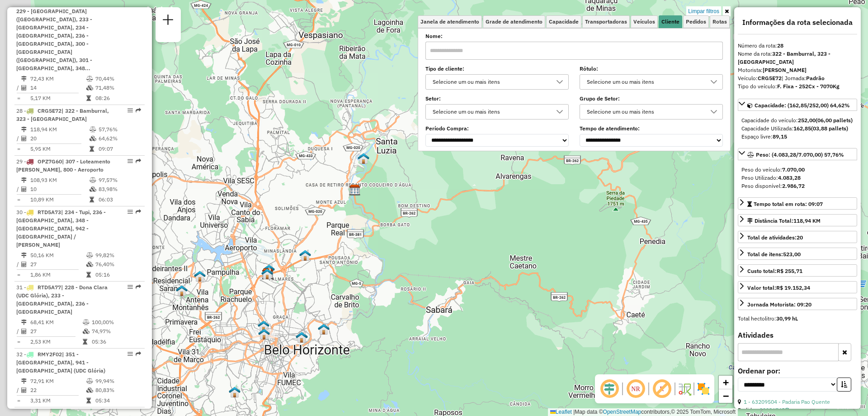  I want to click on span: 29 -, so click(63, 165).